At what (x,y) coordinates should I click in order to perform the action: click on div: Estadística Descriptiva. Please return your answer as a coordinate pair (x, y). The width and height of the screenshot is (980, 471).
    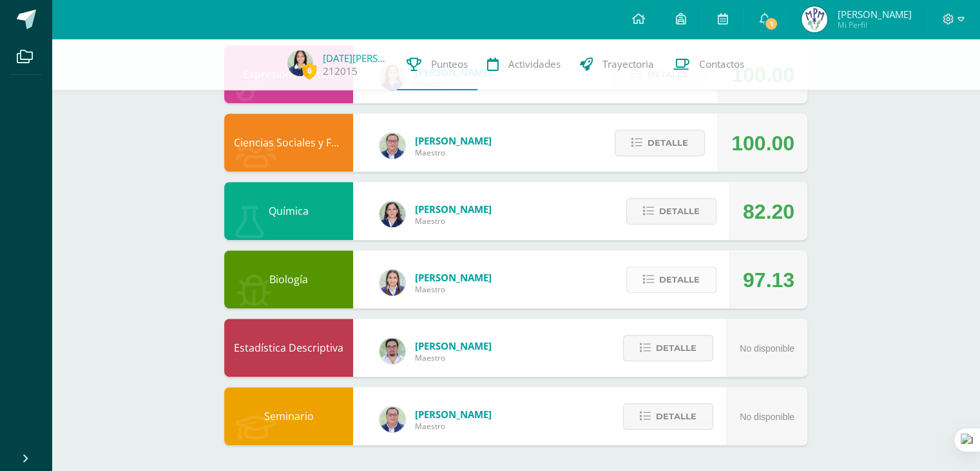
    Looking at the image, I should click on (289, 348).